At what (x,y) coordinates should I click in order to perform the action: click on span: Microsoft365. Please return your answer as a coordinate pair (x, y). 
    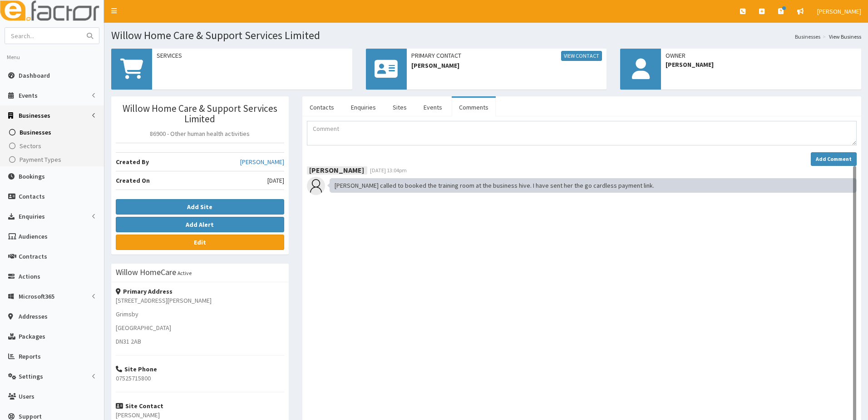
    Looking at the image, I should click on (36, 297).